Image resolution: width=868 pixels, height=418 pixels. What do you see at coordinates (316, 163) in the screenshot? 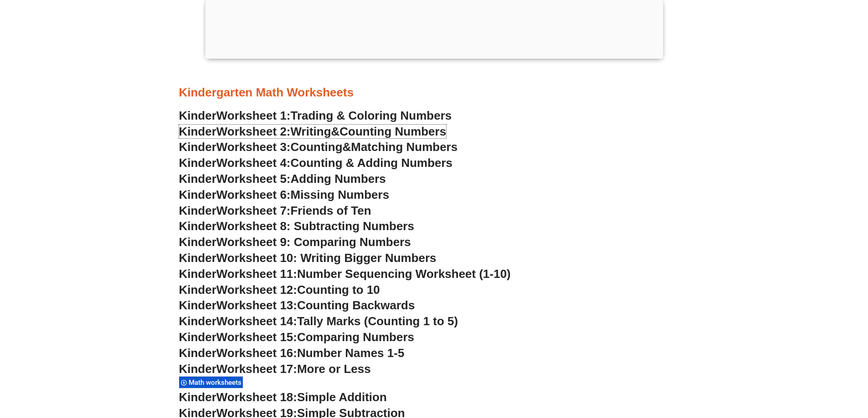
I see `a: KinderWorksheet 4:Counting & Adding Numbers` at bounding box center [316, 163].